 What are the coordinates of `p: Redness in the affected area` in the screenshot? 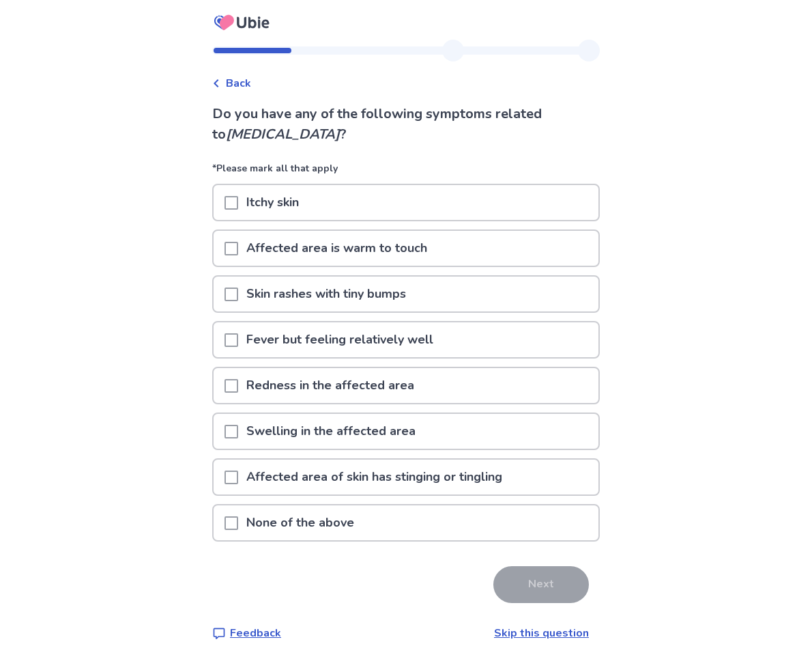 It's located at (330, 385).